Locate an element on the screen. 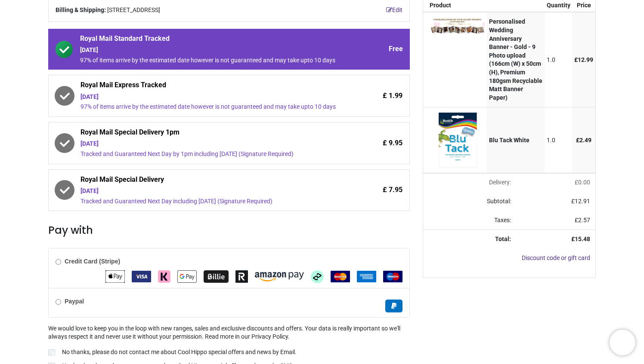 The image size is (644, 364). span: Free is located at coordinates (396, 49).